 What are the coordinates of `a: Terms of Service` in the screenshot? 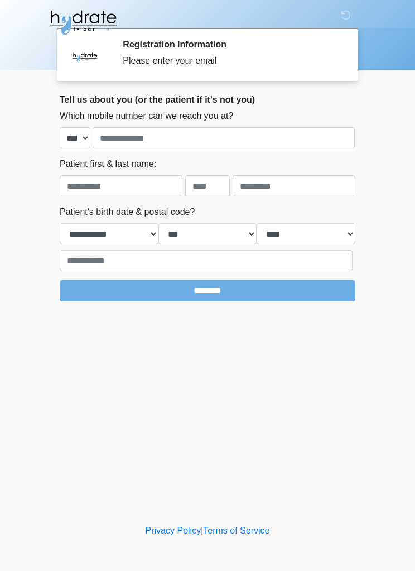 It's located at (236, 530).